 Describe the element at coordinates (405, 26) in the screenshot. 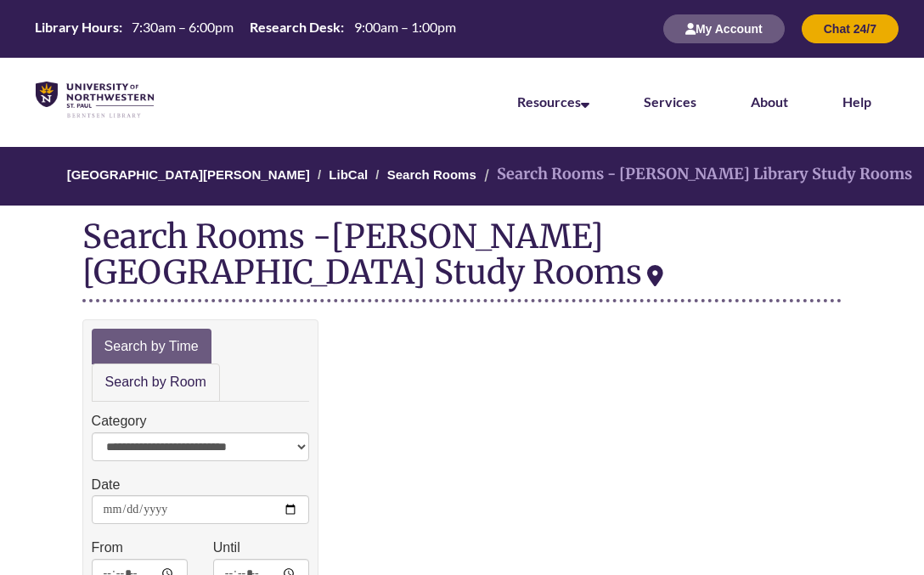

I see `span: 9:00am – 1:00pm` at that location.